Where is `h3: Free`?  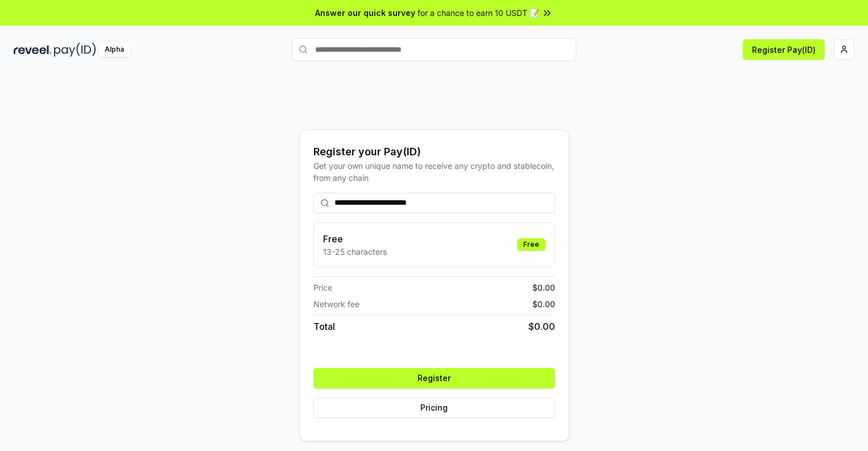
h3: Free is located at coordinates (354, 239).